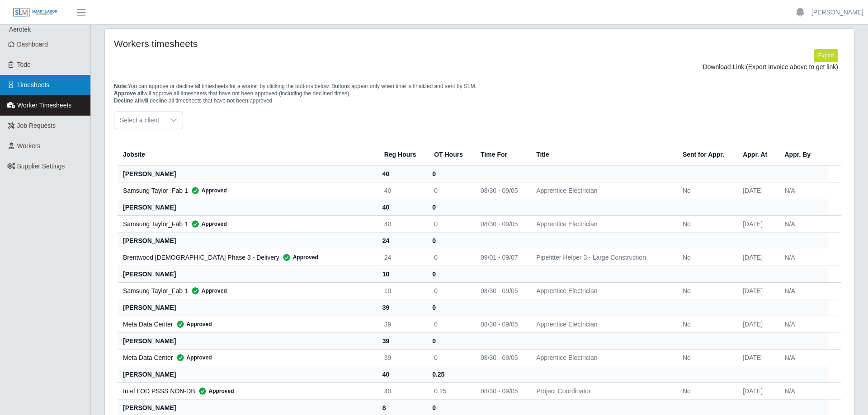  Describe the element at coordinates (603, 391) in the screenshot. I see `td: Project Coordinator` at that location.